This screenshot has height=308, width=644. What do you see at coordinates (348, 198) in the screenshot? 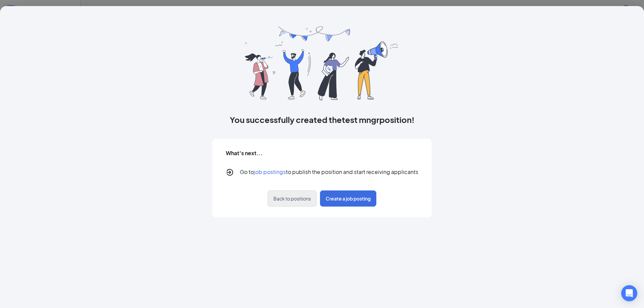
I see `span: Create a job posting` at bounding box center [348, 198].